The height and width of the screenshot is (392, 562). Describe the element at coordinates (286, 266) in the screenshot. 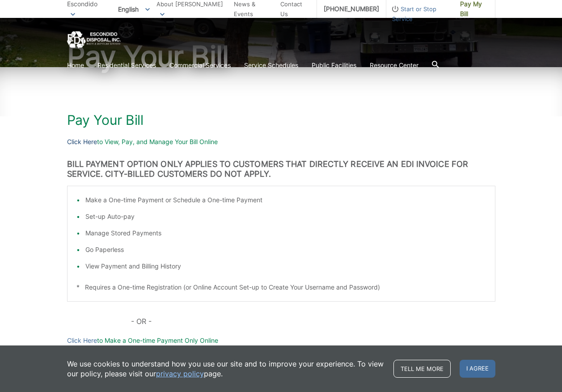

I see `li: View Payment and Billing History` at that location.